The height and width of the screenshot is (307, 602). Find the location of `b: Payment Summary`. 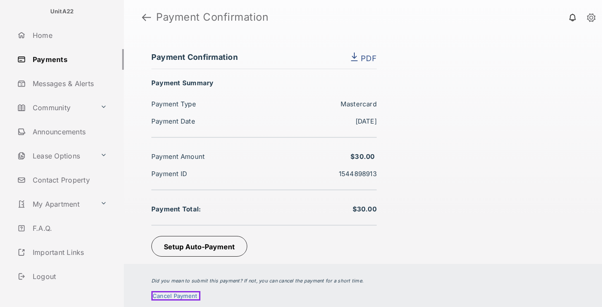

b: Payment Summary is located at coordinates (182, 83).